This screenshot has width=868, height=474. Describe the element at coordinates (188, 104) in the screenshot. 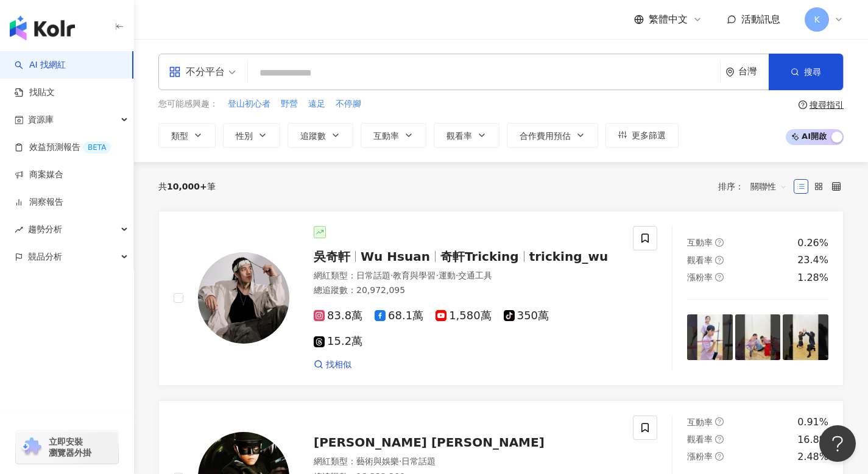

I see `span: 您可能感興趣：` at that location.